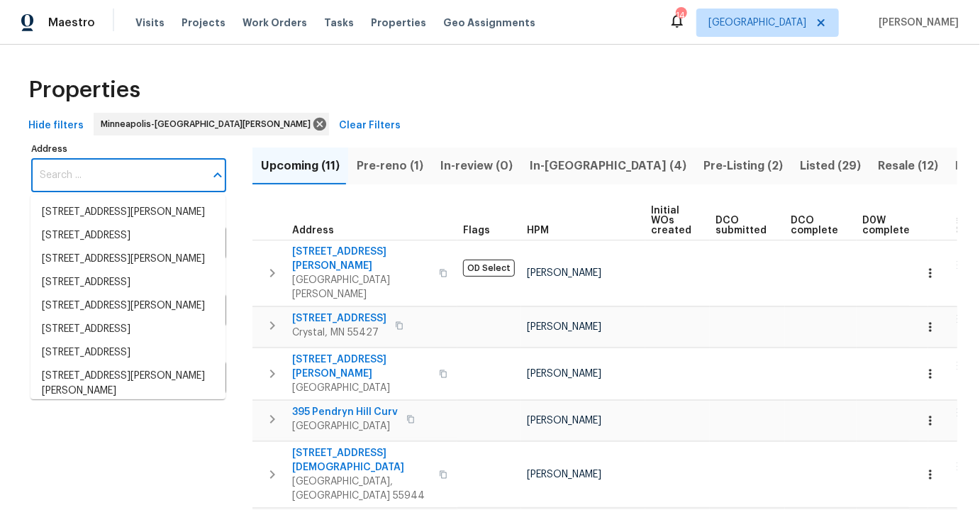 Image resolution: width=980 pixels, height=510 pixels. I want to click on span: Crystal, MN 55427, so click(339, 333).